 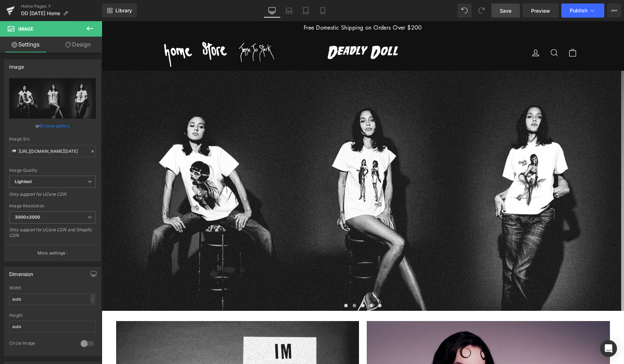 I want to click on span: Image, so click(x=26, y=29).